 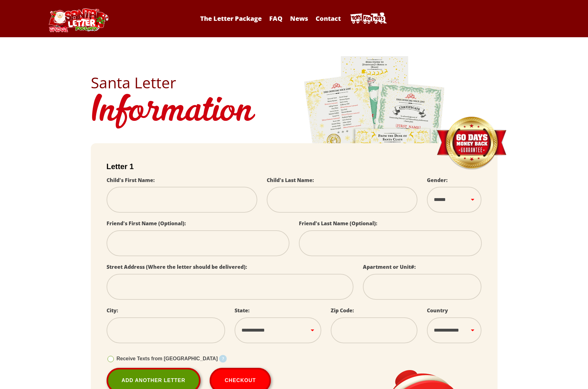 I want to click on label: Child's First Name:, so click(x=130, y=180).